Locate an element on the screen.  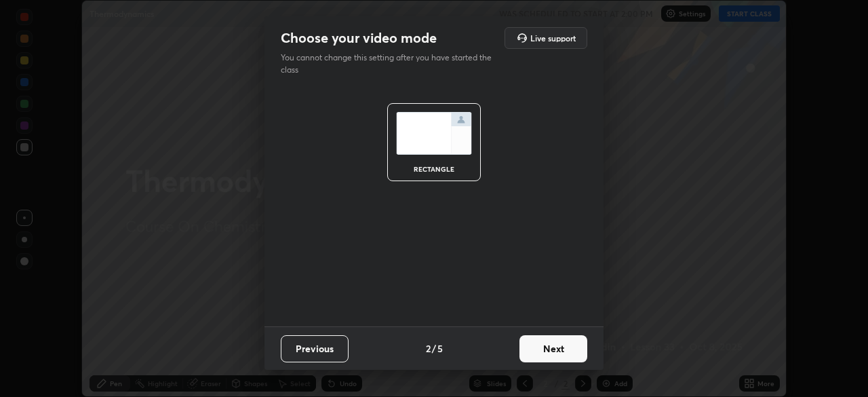
h4: 2 is located at coordinates (428, 348).